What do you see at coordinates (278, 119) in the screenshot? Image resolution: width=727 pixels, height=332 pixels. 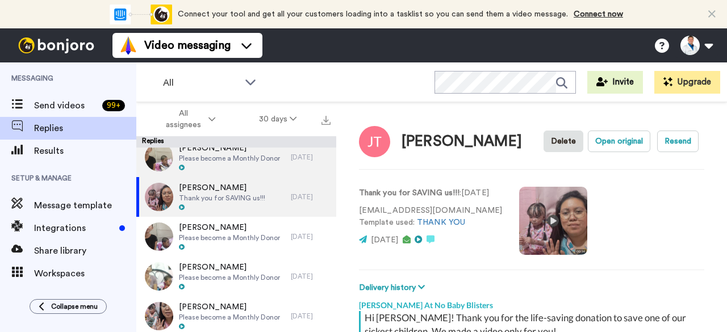 I see `button: 30 days` at bounding box center [278, 119].